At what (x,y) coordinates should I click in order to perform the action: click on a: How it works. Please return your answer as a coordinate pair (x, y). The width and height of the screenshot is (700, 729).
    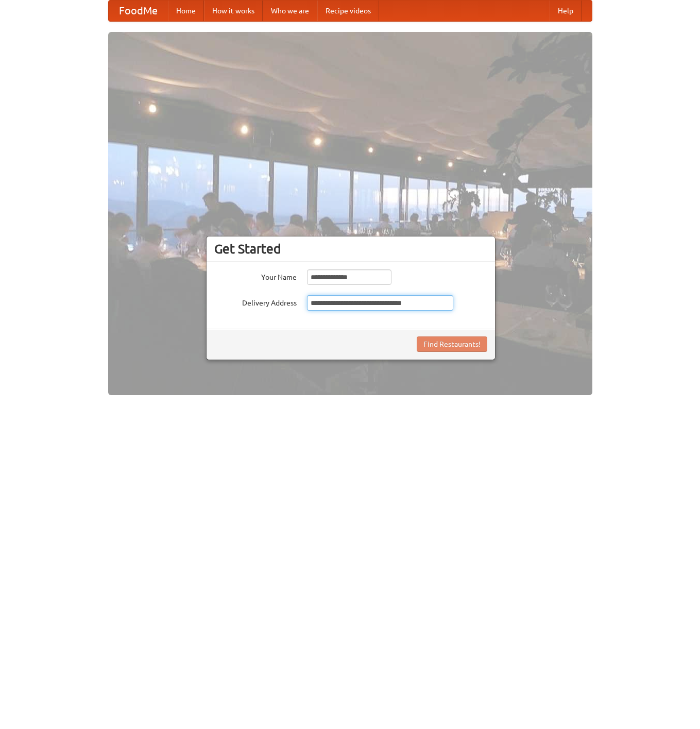
    Looking at the image, I should click on (233, 11).